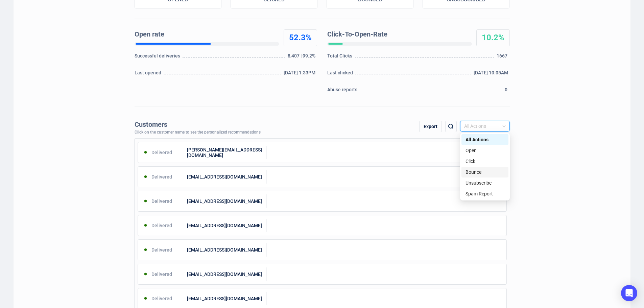  I want to click on div: Export, so click(430, 127).